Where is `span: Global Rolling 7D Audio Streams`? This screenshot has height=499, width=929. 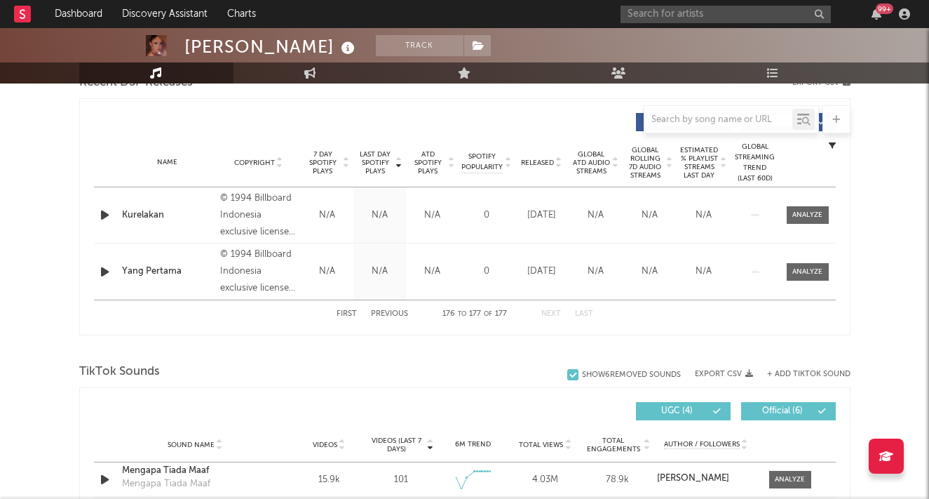 span: Global Rolling 7D Audio Streams is located at coordinates (645, 163).